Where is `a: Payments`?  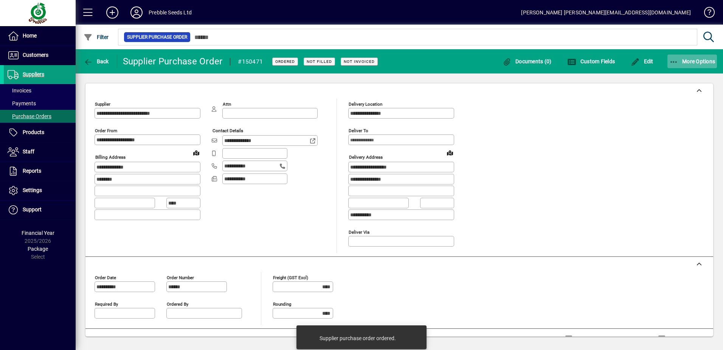
a: Payments is located at coordinates (40, 103).